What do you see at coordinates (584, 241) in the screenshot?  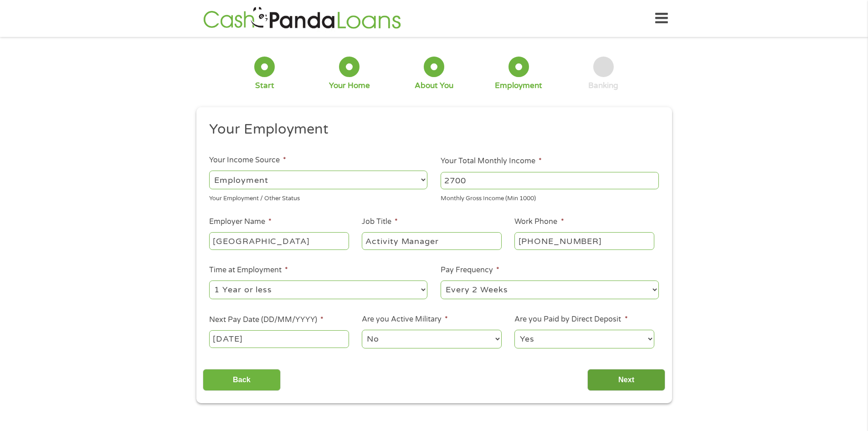 I see `input: (231) 754-4010` at bounding box center [584, 241].